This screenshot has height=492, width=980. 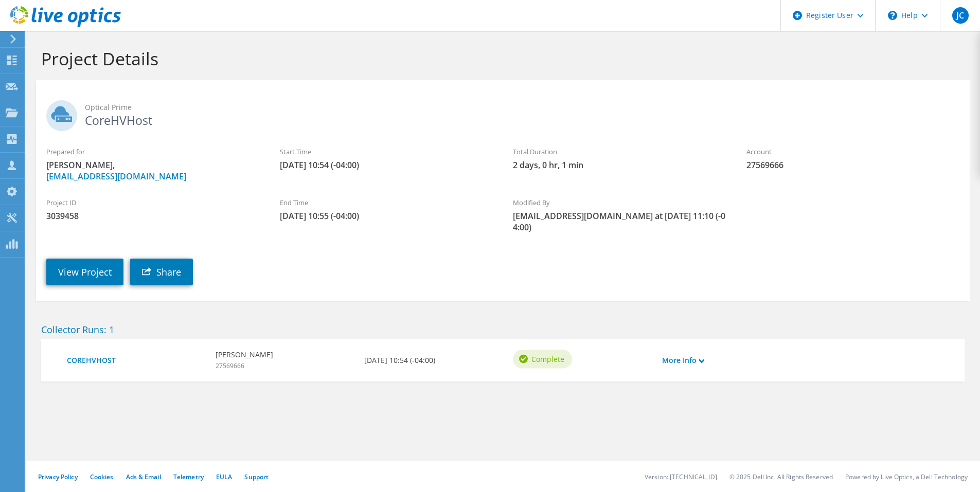 What do you see at coordinates (136, 360) in the screenshot?
I see `a: COREHVHOST` at bounding box center [136, 360].